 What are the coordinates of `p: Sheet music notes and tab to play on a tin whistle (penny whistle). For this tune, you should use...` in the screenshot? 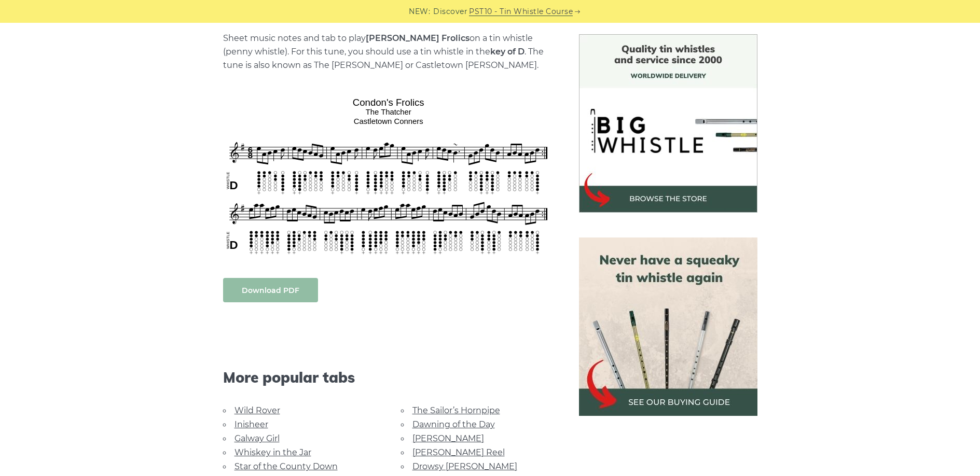 It's located at (388, 52).